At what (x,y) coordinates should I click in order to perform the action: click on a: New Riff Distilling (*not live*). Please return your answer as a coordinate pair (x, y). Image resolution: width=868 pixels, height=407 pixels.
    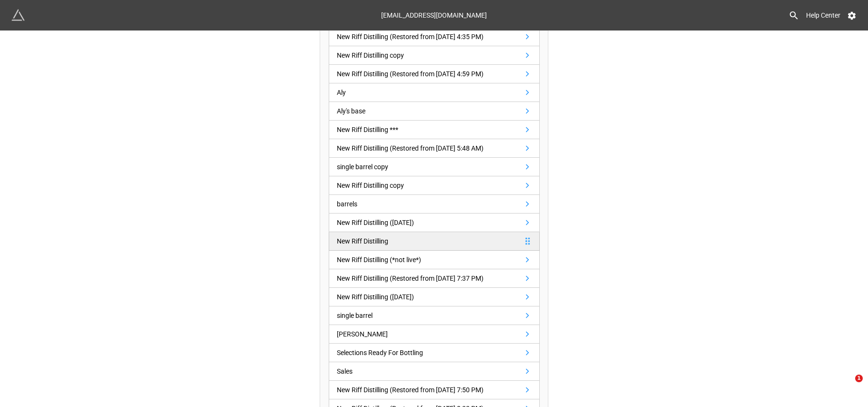
    Looking at the image, I should click on (434, 260).